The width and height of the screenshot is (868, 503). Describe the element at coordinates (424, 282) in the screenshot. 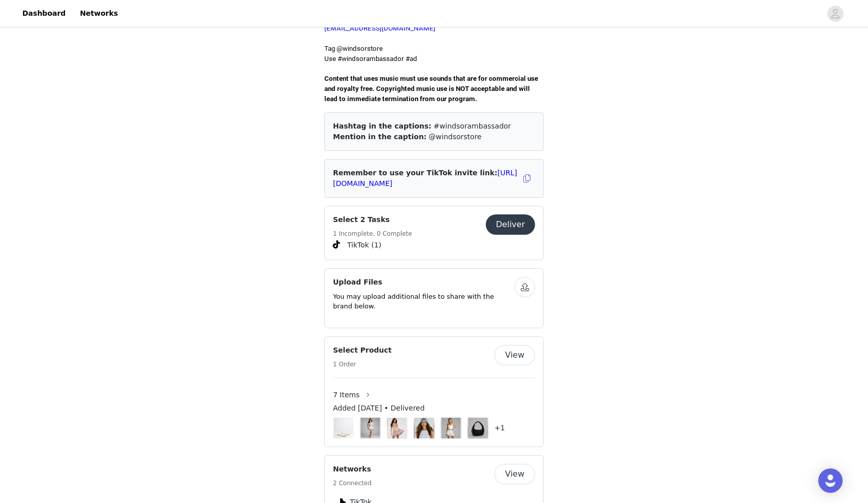

I see `h4: Upload Files` at that location.